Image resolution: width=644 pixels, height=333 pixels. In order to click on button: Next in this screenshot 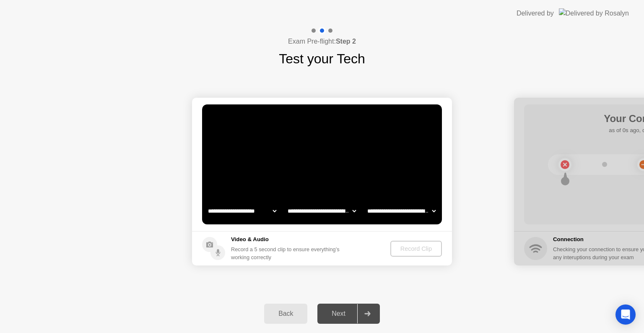, I will do `click(349, 314)`.